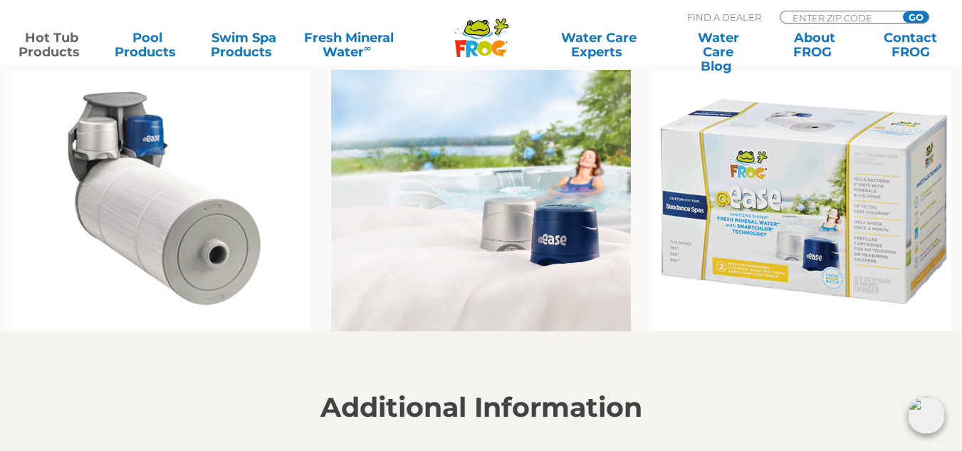 The image size is (962, 451). What do you see at coordinates (802, 201) in the screenshot?
I see `img: @Ease_Sundance` at bounding box center [802, 201].